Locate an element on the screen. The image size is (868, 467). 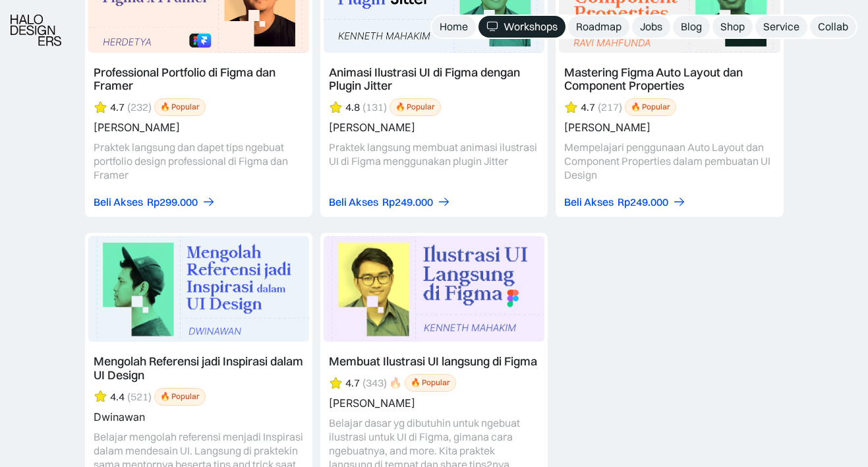
div: Workshops is located at coordinates (531, 27).